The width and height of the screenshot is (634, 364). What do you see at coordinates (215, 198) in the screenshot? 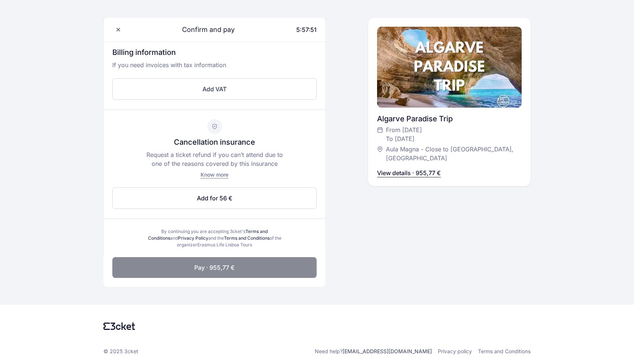
I see `span: Add for 56 €` at bounding box center [215, 198].